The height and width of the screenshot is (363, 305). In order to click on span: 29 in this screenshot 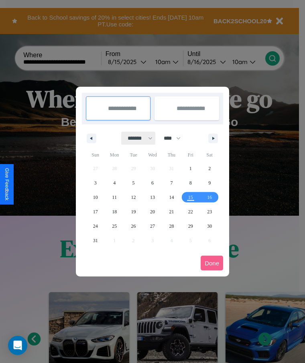, I will do `click(190, 226)`.